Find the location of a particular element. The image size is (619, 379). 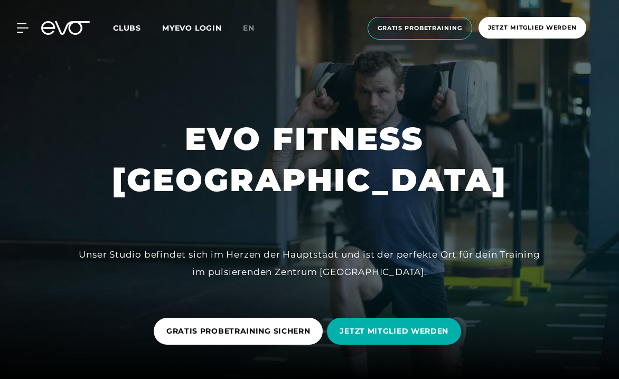

a: GRATIS PROBETRAINING SICHERN is located at coordinates (240, 331).